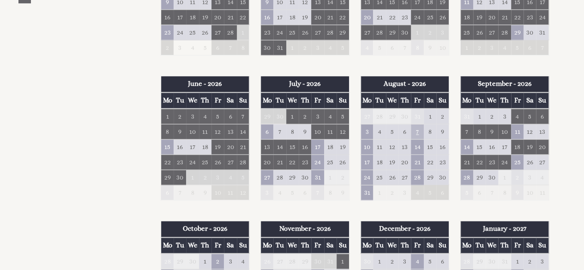  I want to click on th: Mo, so click(267, 100).